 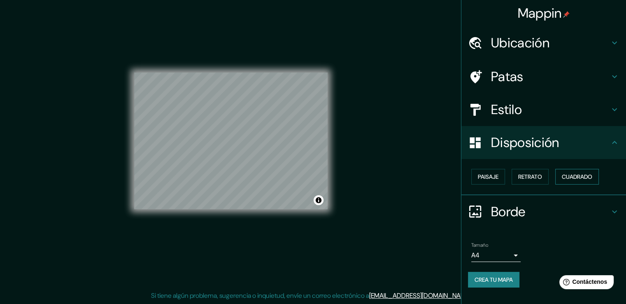 I want to click on font: Contáctenos, so click(x=37, y=10).